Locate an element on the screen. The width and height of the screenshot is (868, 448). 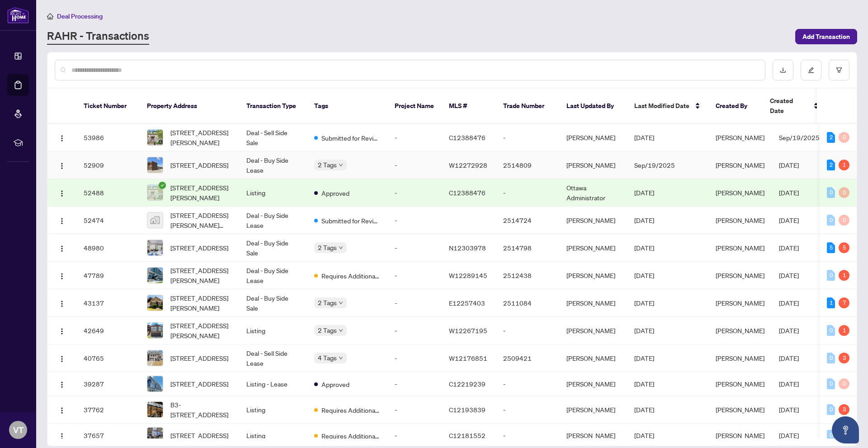
span: C12219239 is located at coordinates (467, 384).